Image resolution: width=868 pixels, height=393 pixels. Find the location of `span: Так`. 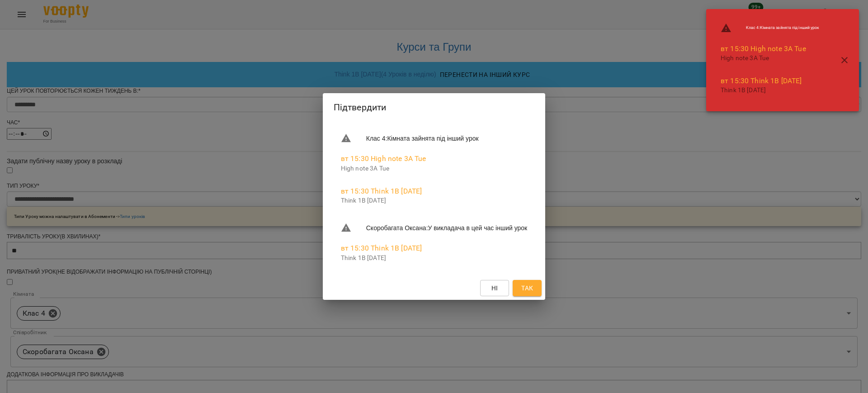

span: Так is located at coordinates (527, 288).